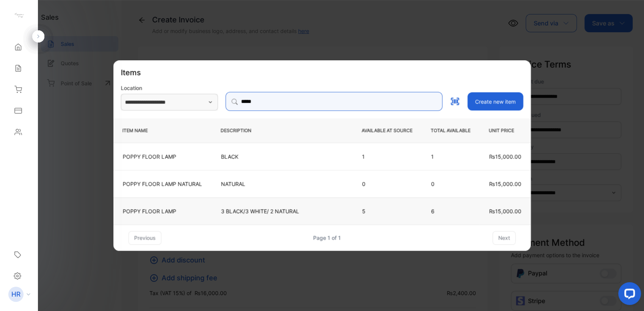  Describe the element at coordinates (505, 131) in the screenshot. I see `p: UNIT PRICE` at that location.